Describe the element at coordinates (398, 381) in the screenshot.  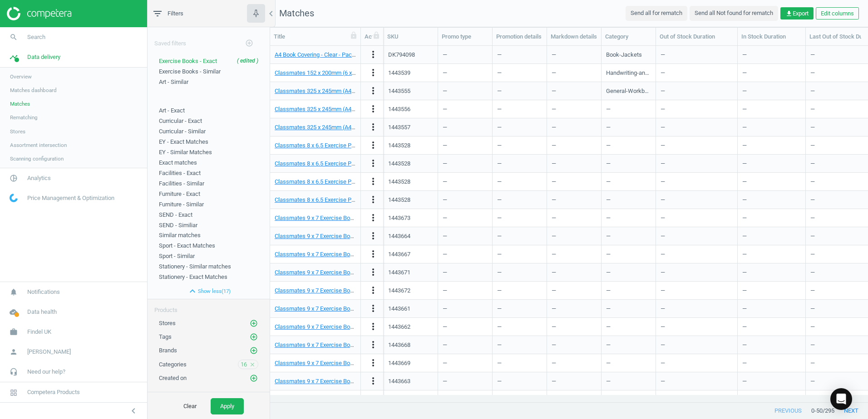
I see `a: Classmates 9 x 7 Exercise Book 80 Page, 8mm Ruled With Margin, Purple - Pack of 100 100 Pack` at that location.